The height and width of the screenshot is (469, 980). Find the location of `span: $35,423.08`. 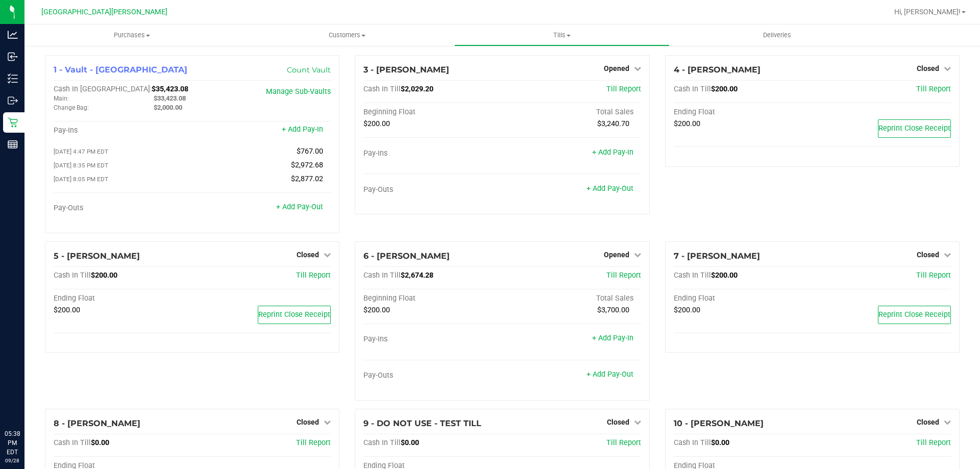

span: $35,423.08 is located at coordinates (170, 89).